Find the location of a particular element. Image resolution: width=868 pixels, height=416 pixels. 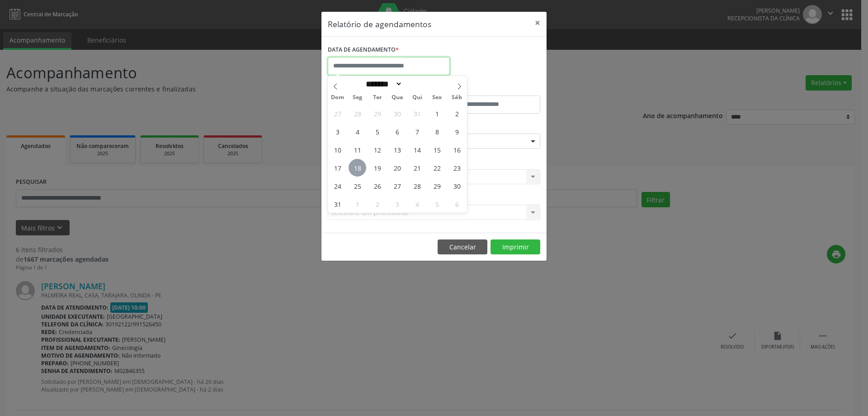

label: ATÉ is located at coordinates (488, 88).